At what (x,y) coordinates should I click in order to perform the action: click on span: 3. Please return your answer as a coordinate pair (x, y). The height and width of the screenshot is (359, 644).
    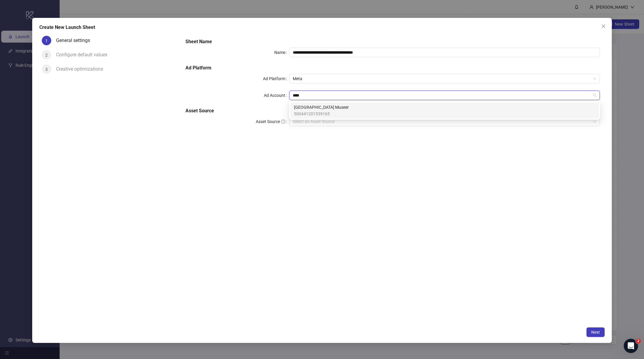
    Looking at the image, I should click on (47, 69).